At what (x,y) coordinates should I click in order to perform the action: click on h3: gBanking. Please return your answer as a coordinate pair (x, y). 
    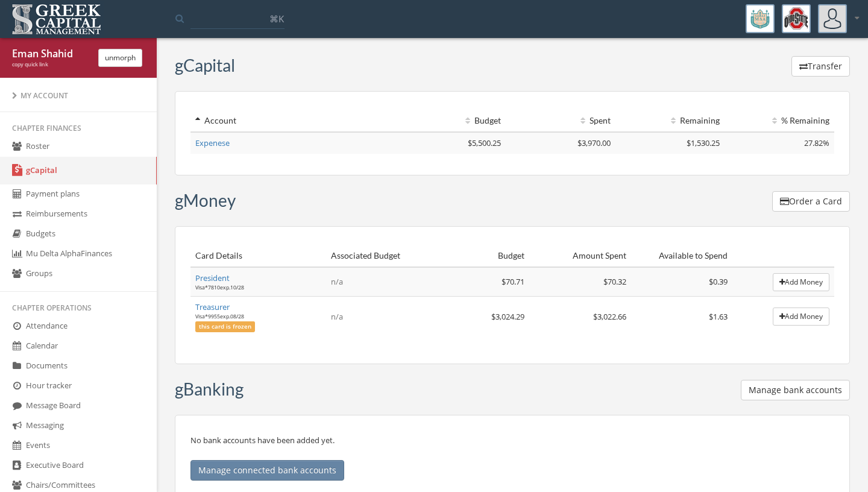
    Looking at the image, I should click on (209, 389).